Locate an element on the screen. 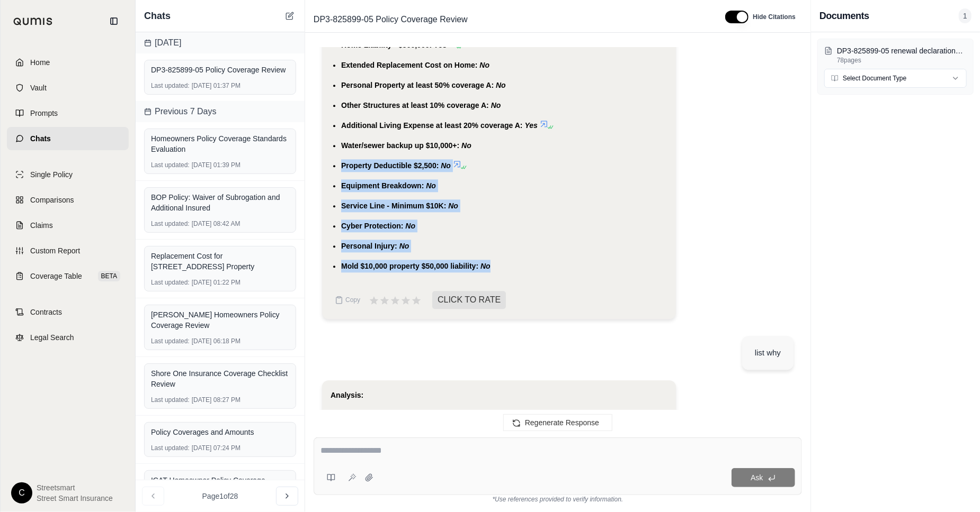  button: Collapse sidebar is located at coordinates (114, 21).